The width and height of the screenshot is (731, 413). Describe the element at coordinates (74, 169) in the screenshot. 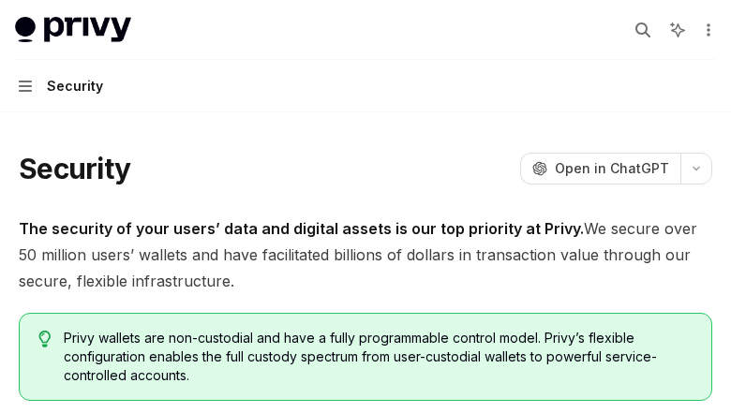

I see `h1: Security` at that location.